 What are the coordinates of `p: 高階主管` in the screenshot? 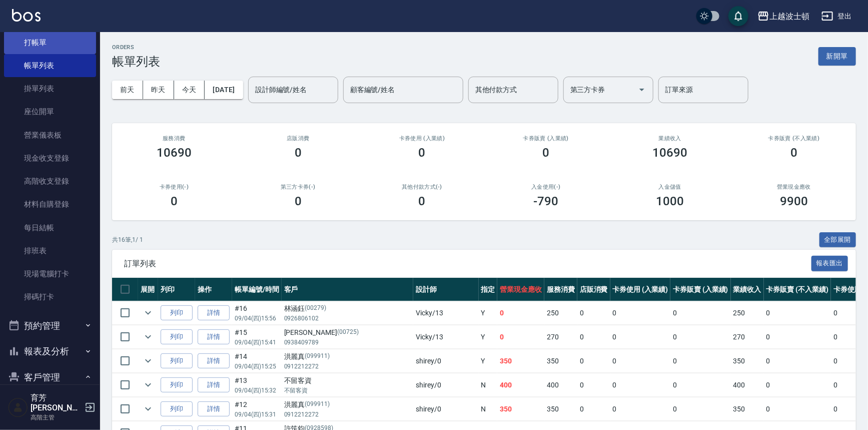 It's located at (56, 417).